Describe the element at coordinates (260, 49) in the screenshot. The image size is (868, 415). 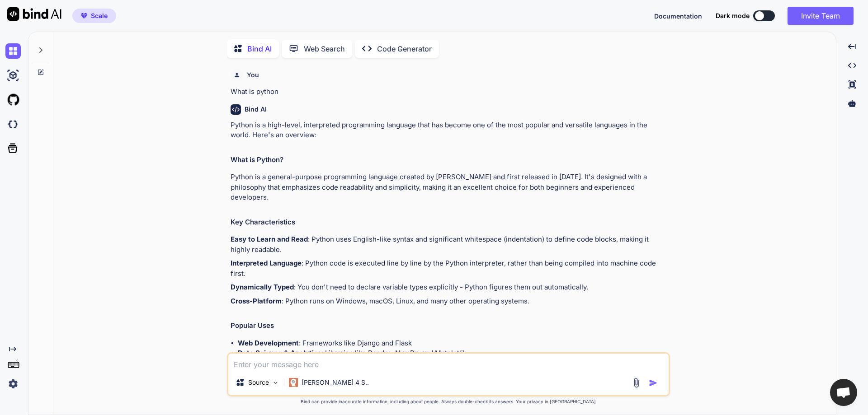
I see `p: Bind AI` at that location.